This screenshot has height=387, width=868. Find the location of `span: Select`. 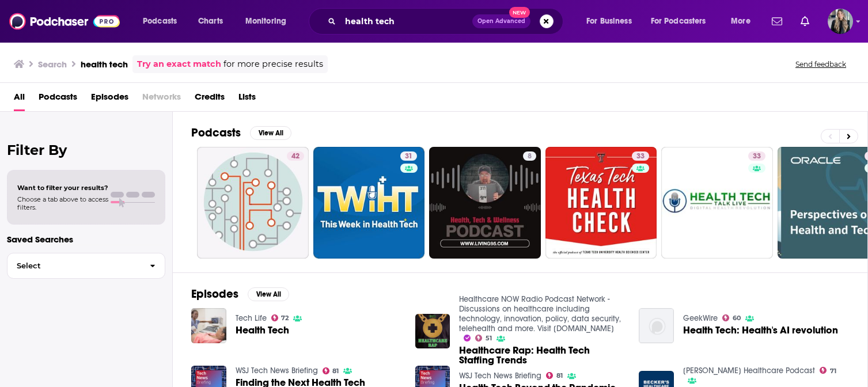

span: Select is located at coordinates (74, 265).